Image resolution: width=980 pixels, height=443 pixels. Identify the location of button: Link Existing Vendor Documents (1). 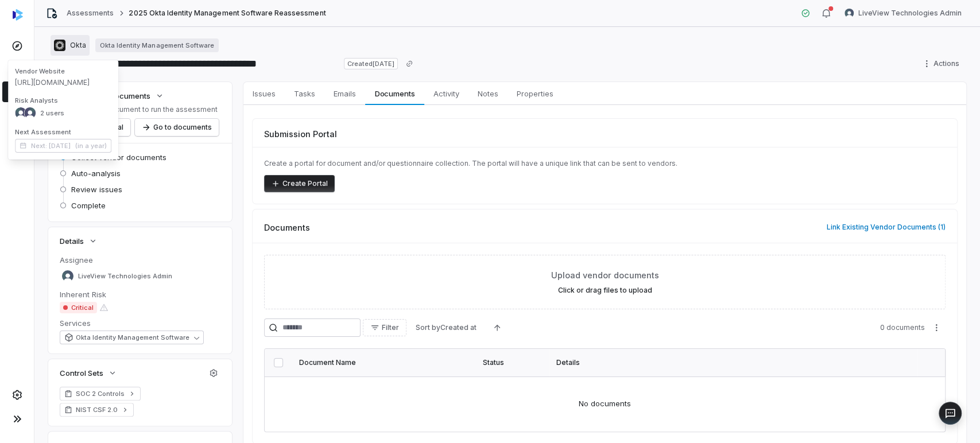
(886, 227).